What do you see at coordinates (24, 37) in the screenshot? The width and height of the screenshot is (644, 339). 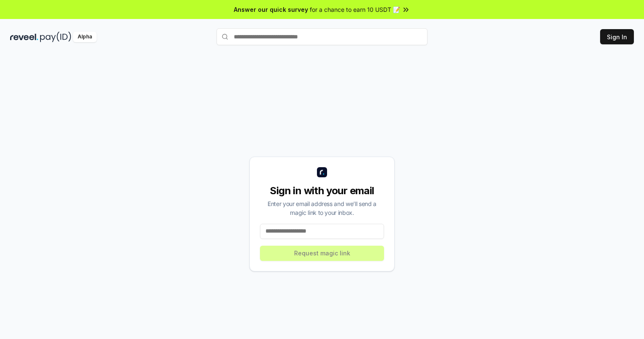 I see `img: reveel_dark` at bounding box center [24, 37].